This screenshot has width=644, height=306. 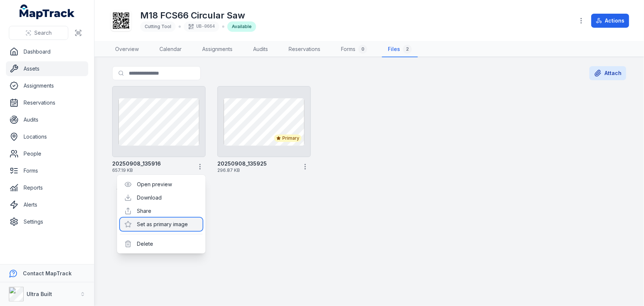 I want to click on strong: Contact MapTrack, so click(x=47, y=273).